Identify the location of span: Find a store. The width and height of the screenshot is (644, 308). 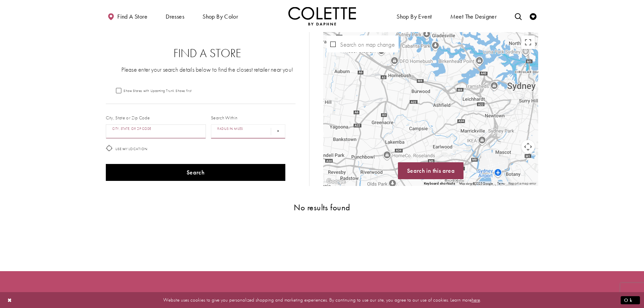
(132, 17).